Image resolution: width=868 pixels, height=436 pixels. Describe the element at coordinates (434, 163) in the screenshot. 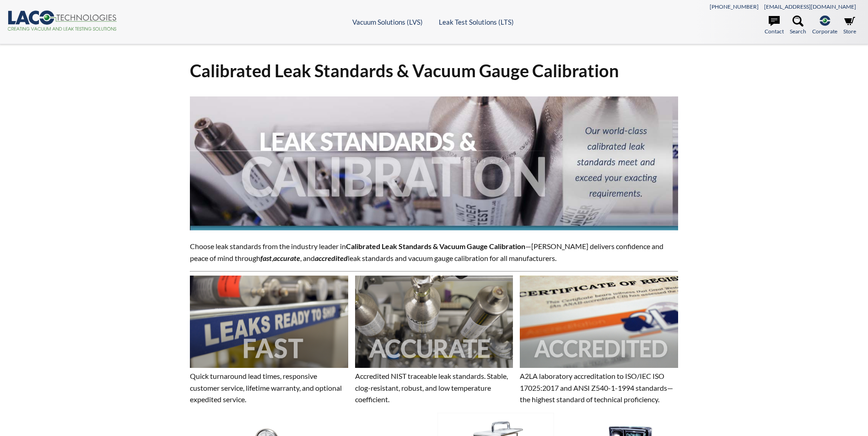

I see `img: Leak Standards & Calibration header` at that location.